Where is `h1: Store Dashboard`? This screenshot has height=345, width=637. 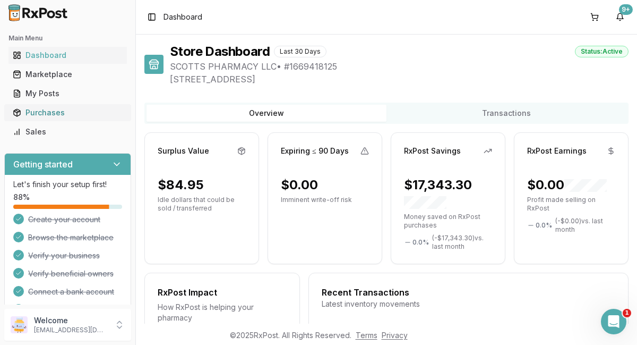 h1: Store Dashboard is located at coordinates (220, 52).